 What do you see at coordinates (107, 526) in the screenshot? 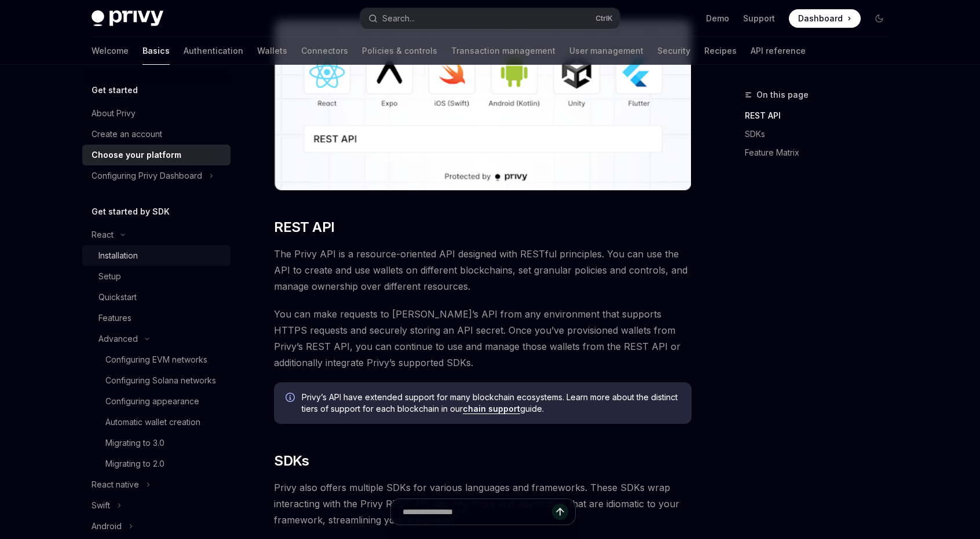
I see `div: Android` at bounding box center [107, 526].